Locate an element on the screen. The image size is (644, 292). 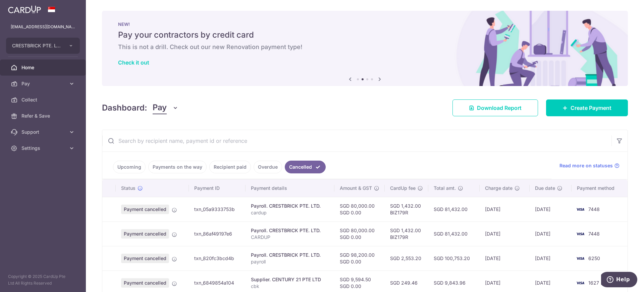
td: SGD 100,753.20 is located at coordinates (454, 258).